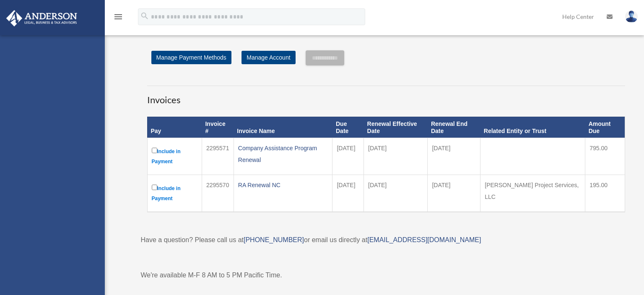 This screenshot has width=644, height=295. What do you see at coordinates (348, 127) in the screenshot?
I see `th: Due Date` at bounding box center [348, 127].